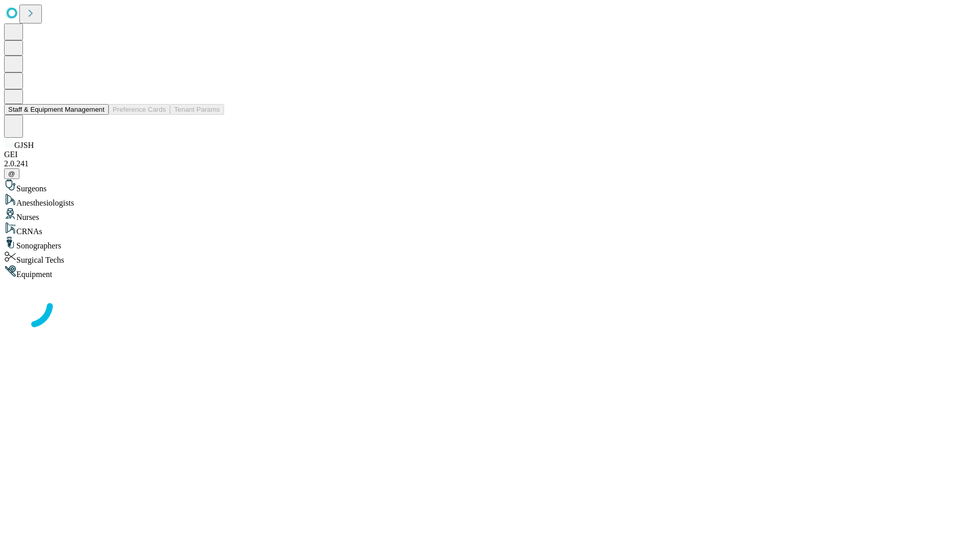 The image size is (980, 551). What do you see at coordinates (490, 164) in the screenshot?
I see `div: 2.0.241` at bounding box center [490, 164].